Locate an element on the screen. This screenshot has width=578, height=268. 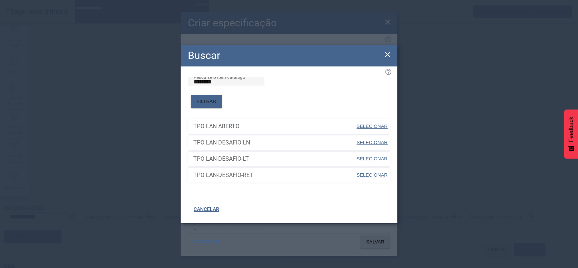
span: TPO LAN-DESAFIO-LN is located at coordinates (275, 143).